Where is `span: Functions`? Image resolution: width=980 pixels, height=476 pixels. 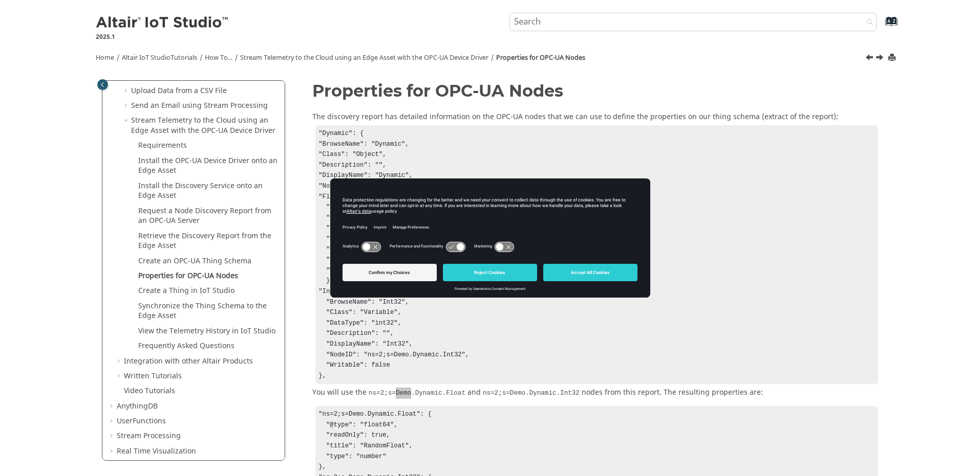 span: Functions is located at coordinates (149, 421).